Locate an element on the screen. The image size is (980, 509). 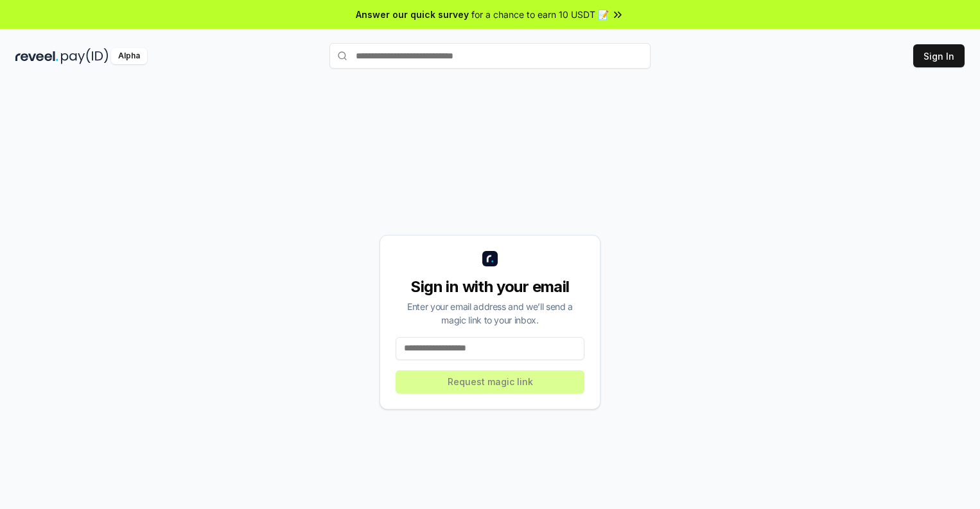
span: for a chance to earn 10 USDT 📝 is located at coordinates (540, 14).